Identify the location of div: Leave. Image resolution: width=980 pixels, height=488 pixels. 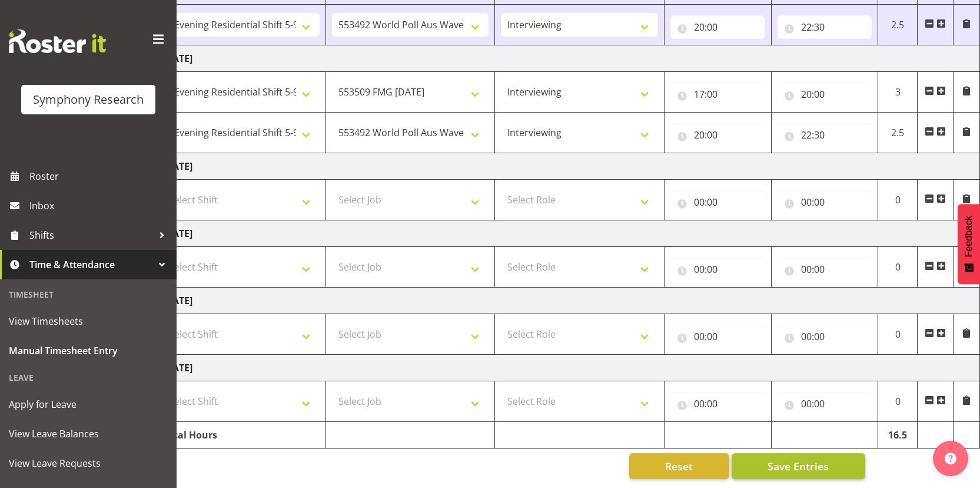
(88, 377).